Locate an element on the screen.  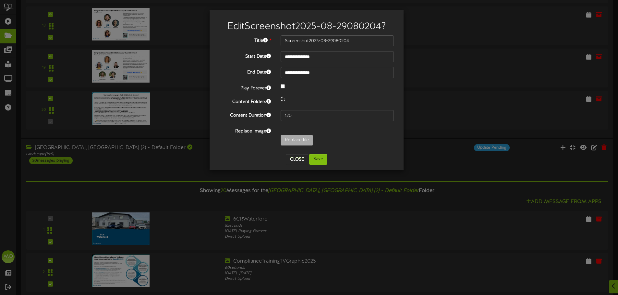
input: 15 is located at coordinates (337, 116).